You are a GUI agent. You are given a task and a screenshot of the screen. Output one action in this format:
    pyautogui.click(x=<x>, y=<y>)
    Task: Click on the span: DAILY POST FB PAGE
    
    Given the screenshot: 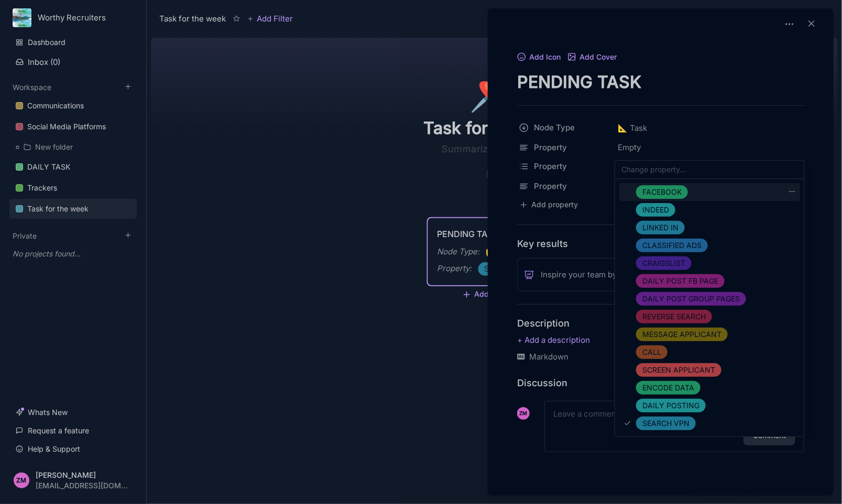 What is the action you would take?
    pyautogui.click(x=680, y=281)
    